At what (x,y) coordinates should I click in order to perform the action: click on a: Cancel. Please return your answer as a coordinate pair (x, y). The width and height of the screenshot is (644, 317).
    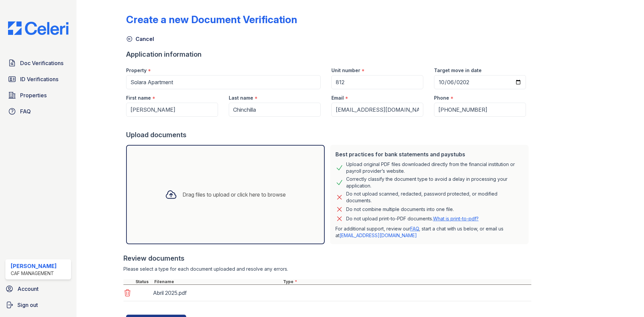
    Looking at the image, I should click on (140, 39).